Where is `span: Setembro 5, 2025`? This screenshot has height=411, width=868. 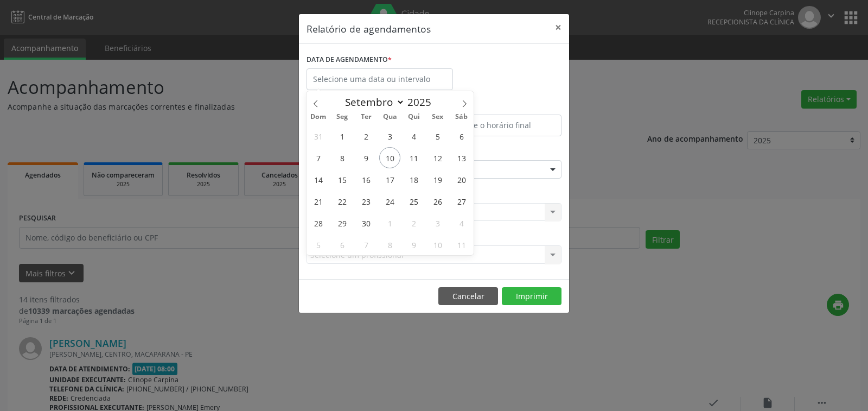
span: Setembro 5, 2025 is located at coordinates (437, 136).